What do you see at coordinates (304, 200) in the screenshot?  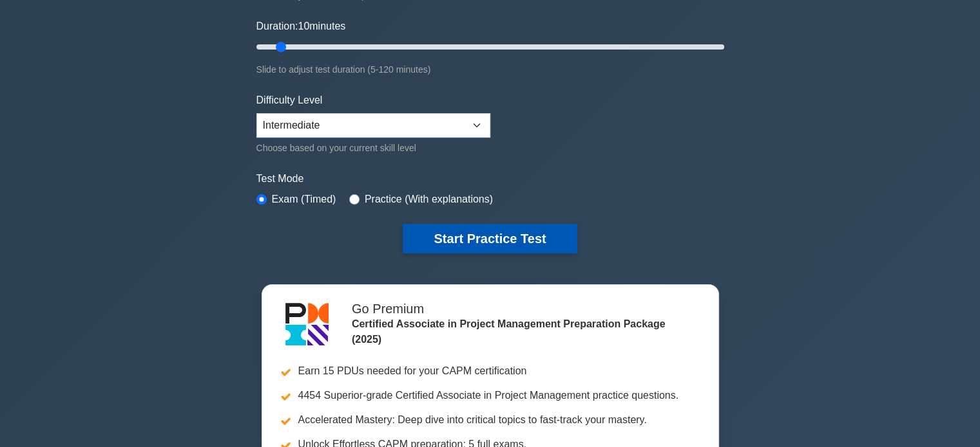 I see `label: Exam (Timed)` at bounding box center [304, 200].